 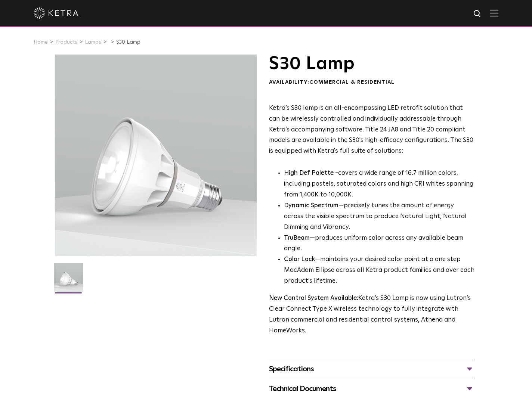 What do you see at coordinates (299, 259) in the screenshot?
I see `strong: Color Lock` at bounding box center [299, 259].